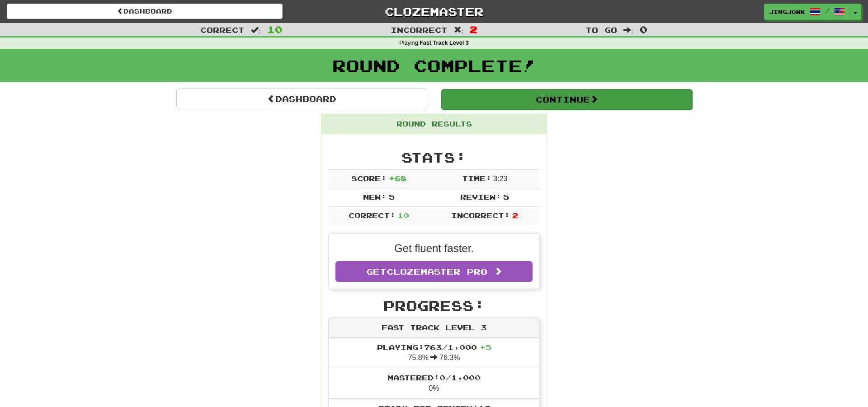  I want to click on span: jingjowk, so click(787, 12).